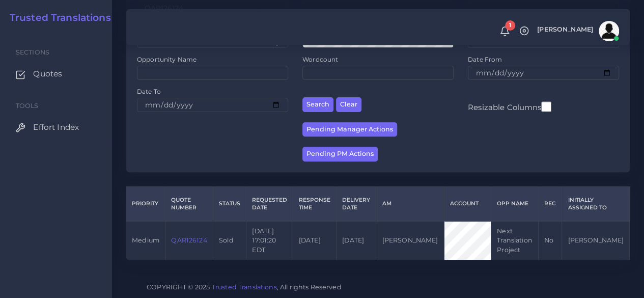 This screenshot has width=644, height=298. What do you see at coordinates (550, 240) in the screenshot?
I see `td: No` at bounding box center [550, 240].